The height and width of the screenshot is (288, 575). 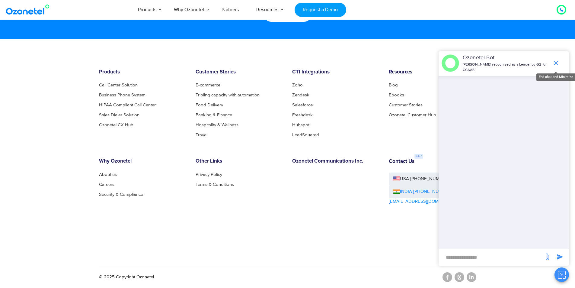 I want to click on a: HIPAA Compliant Call Center, so click(x=127, y=105).